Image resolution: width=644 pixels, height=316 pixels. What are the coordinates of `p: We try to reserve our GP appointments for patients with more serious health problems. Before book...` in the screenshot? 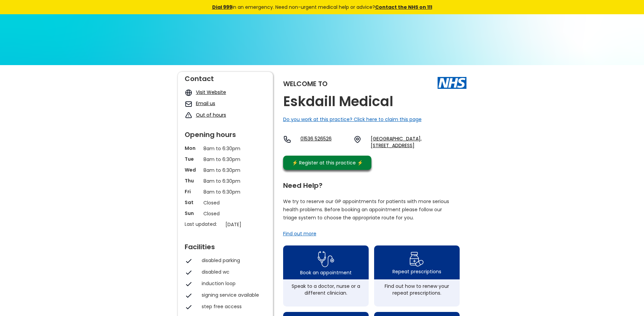 It's located at (366, 210).